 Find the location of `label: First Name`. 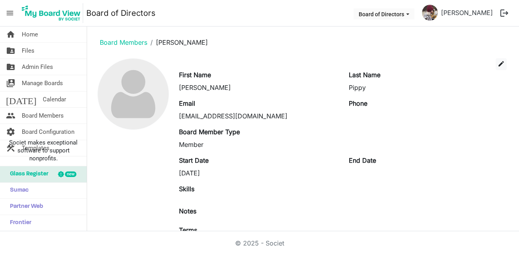

label: First Name is located at coordinates (195, 75).